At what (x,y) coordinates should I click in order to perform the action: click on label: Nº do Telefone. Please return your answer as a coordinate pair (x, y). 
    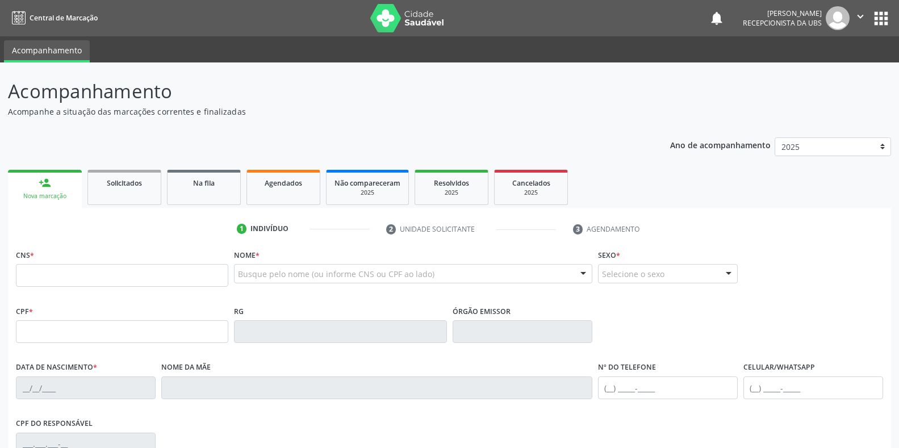
    Looking at the image, I should click on (627, 367).